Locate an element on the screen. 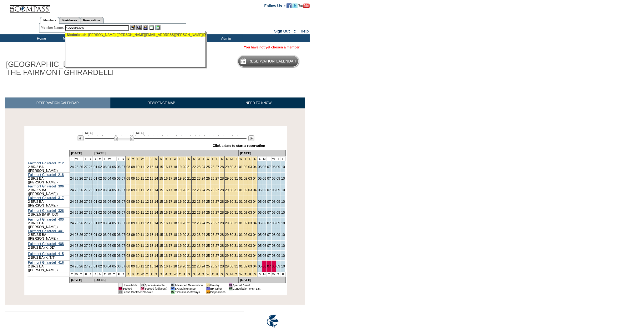 Image resolution: width=644 pixels, height=329 pixels. a: Members is located at coordinates (49, 20).